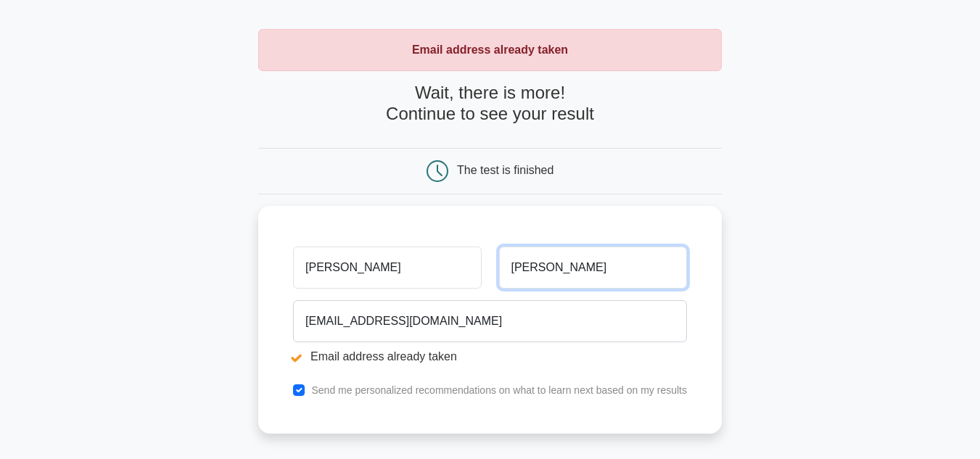  What do you see at coordinates (490, 49) in the screenshot?
I see `strong: Email address already taken` at bounding box center [490, 49].